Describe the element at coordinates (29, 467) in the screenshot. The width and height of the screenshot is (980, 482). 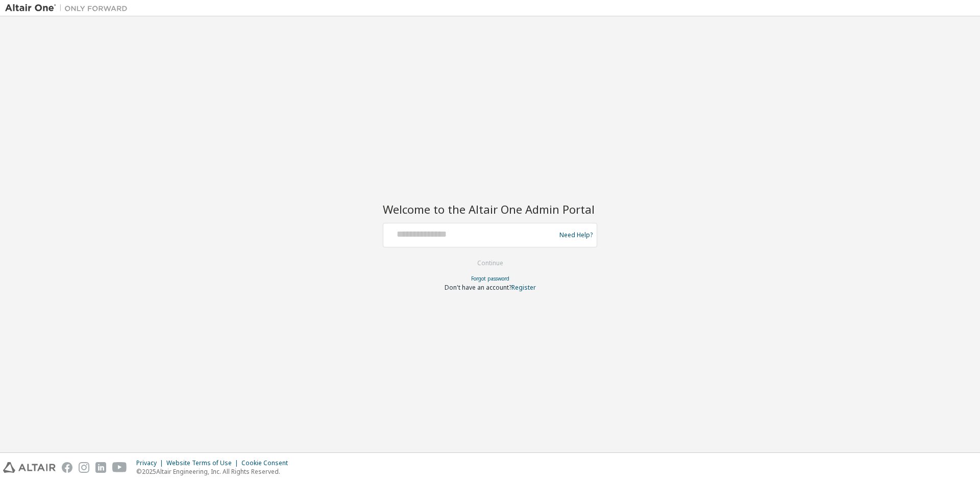
I see `img: altair_logo.svg` at that location.